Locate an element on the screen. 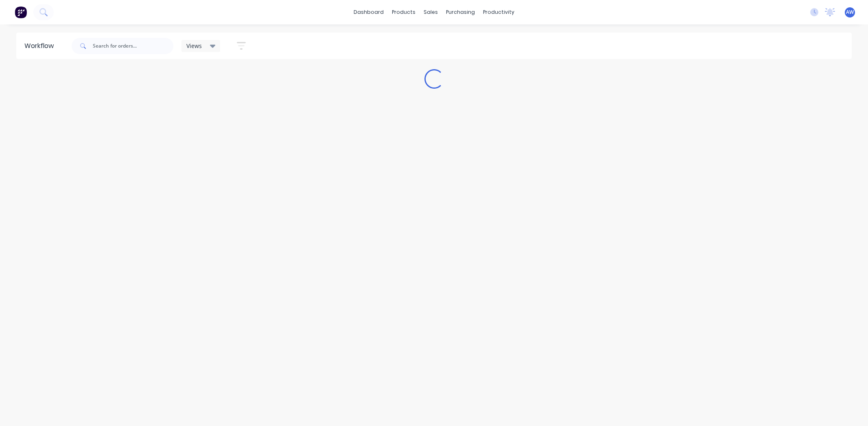 The image size is (868, 426). span: Views is located at coordinates (194, 46).